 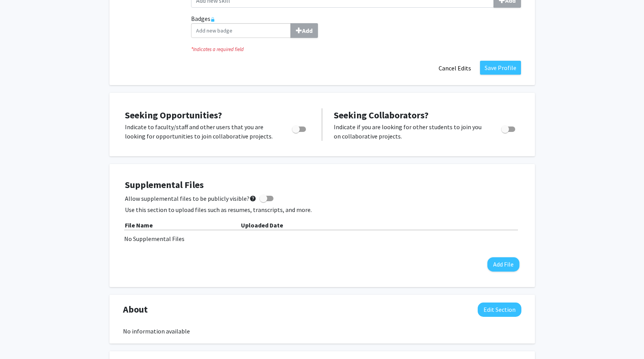 I want to click on button: Edit About, so click(x=499, y=310).